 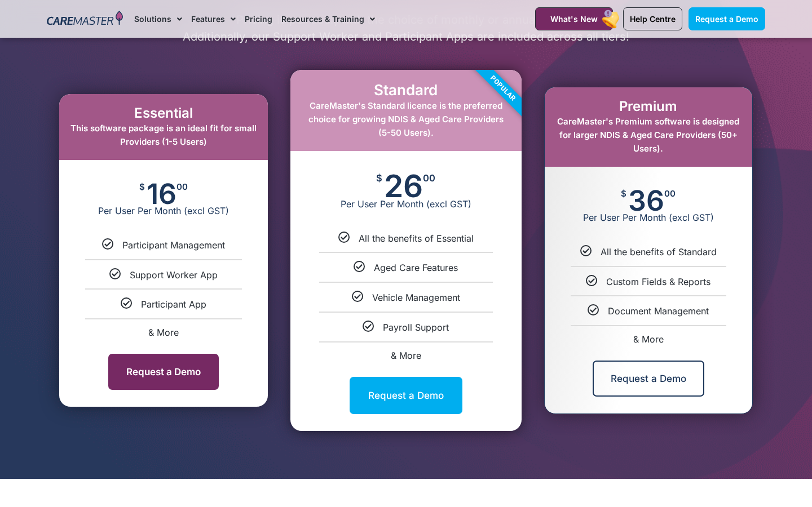 What do you see at coordinates (163, 135) in the screenshot?
I see `span: This software package is an ideal fit for small Providers (1-5 Users)` at bounding box center [163, 135].